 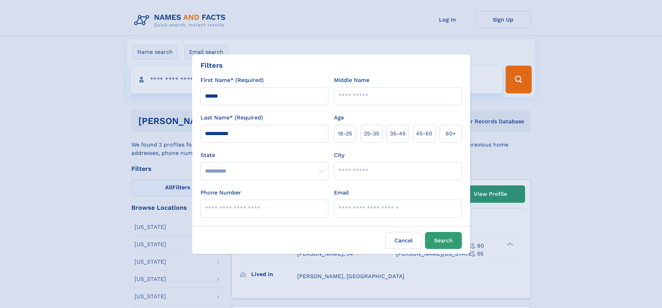 What do you see at coordinates (345, 134) in the screenshot?
I see `span: 18‑25` at bounding box center [345, 134].